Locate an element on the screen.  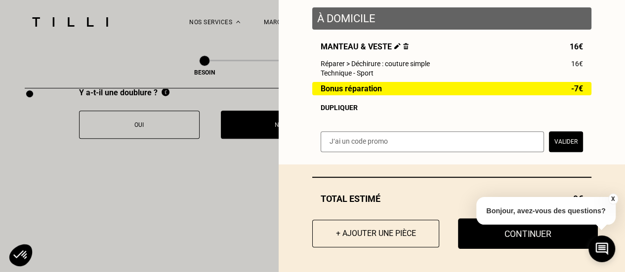
img: Éditer is located at coordinates (397, 46).